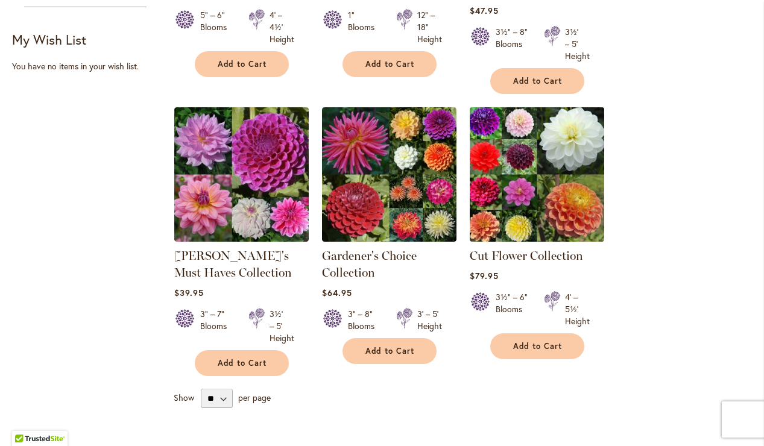 The width and height of the screenshot is (764, 446). I want to click on a: CUT FLOWER COLLECTION, so click(537, 238).